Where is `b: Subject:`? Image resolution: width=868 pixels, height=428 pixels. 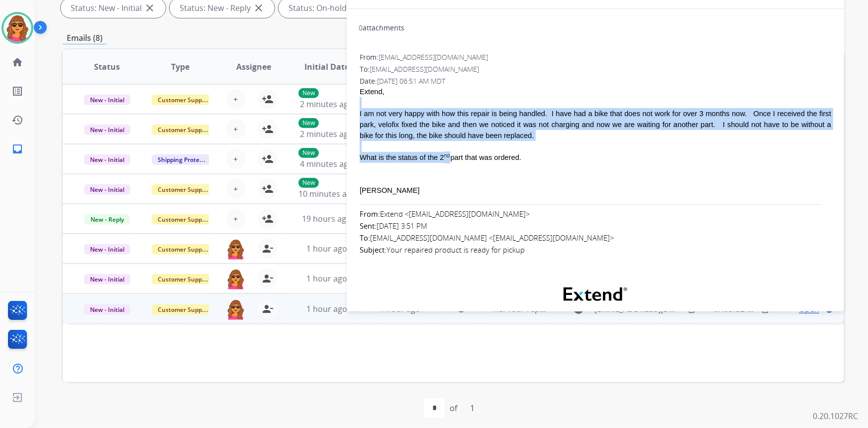
b: Subject: is located at coordinates (373, 249).